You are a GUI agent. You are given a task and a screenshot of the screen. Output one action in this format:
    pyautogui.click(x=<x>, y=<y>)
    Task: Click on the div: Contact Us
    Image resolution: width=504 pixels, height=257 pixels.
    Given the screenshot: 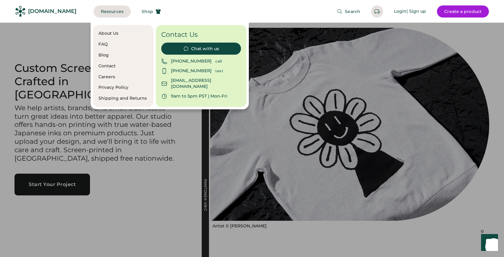 What is the action you would take?
    pyautogui.click(x=201, y=35)
    